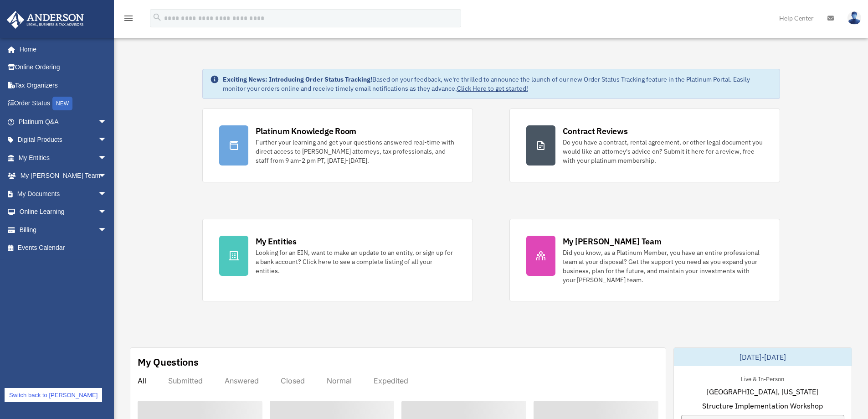 The height and width of the screenshot is (419, 868). I want to click on img: User Pic, so click(854, 18).